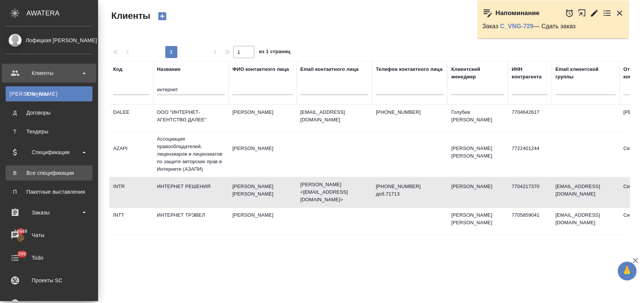  Describe the element at coordinates (49, 113) in the screenshot. I see `div: Договоры` at that location.